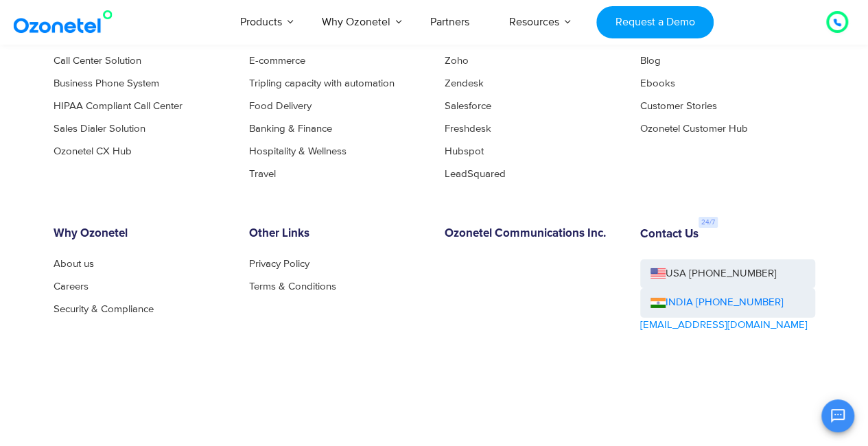  I want to click on a: Privacy Policy, so click(279, 264).